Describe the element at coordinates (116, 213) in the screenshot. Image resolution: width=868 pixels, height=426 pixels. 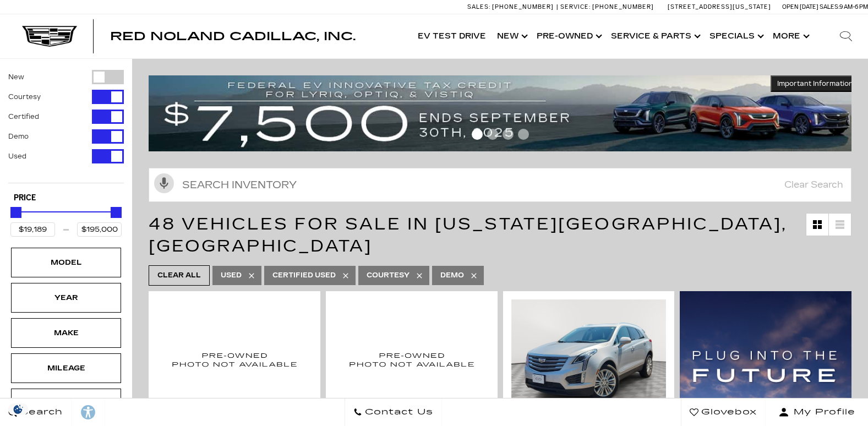
I see `div: Maximum Price` at that location.